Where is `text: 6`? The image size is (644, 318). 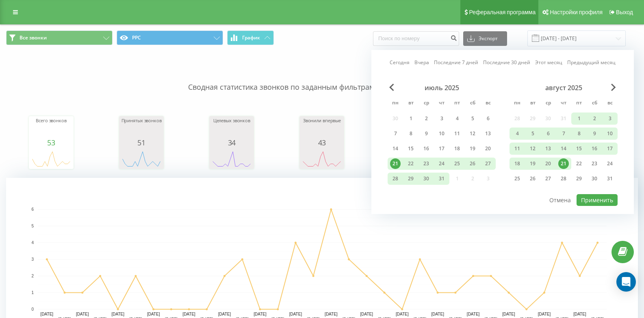 text: 6 is located at coordinates (32, 209).